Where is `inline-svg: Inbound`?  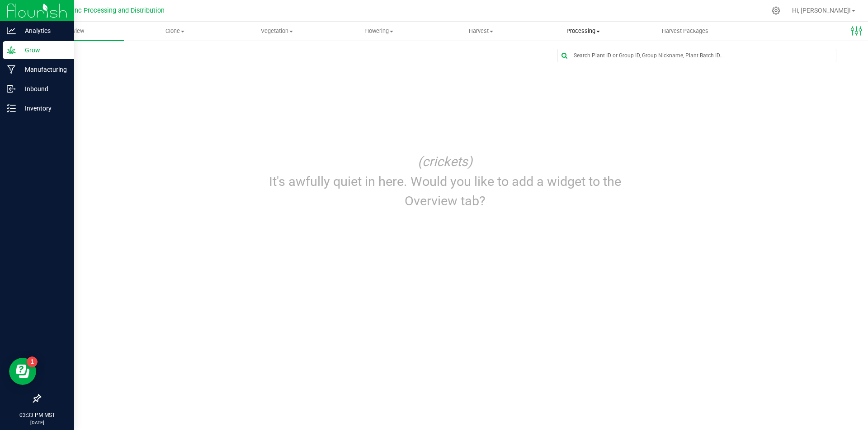 inline-svg: Inbound is located at coordinates (11, 89).